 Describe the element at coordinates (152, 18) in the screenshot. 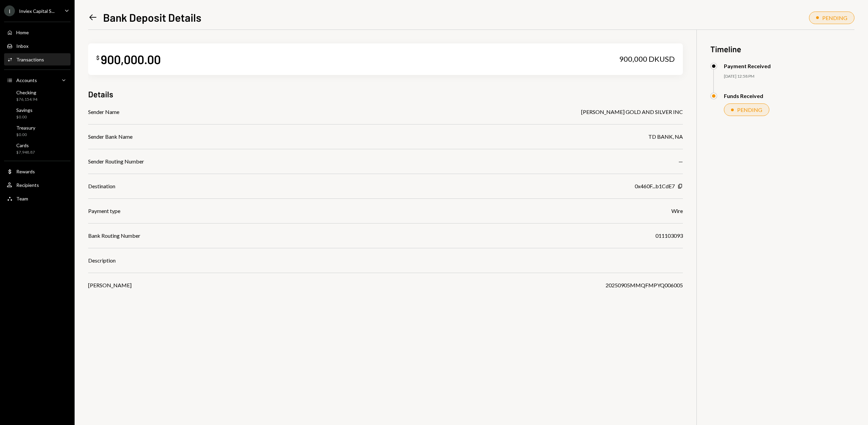

I see `h1: Bank Deposit Details` at that location.